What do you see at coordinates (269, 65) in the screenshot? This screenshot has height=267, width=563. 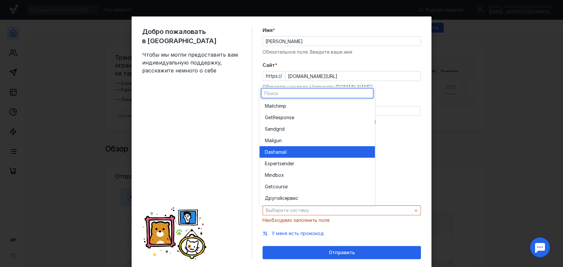 I see `span: Cайт` at bounding box center [269, 65].